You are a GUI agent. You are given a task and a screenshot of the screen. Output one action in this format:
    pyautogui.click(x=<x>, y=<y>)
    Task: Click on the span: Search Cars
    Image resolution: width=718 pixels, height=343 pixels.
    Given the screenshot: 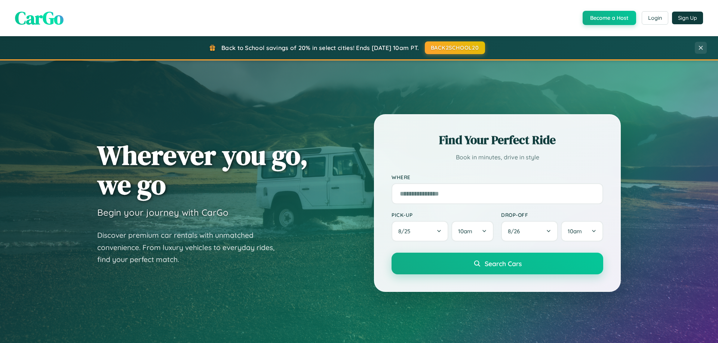 What is the action you would take?
    pyautogui.click(x=503, y=264)
    